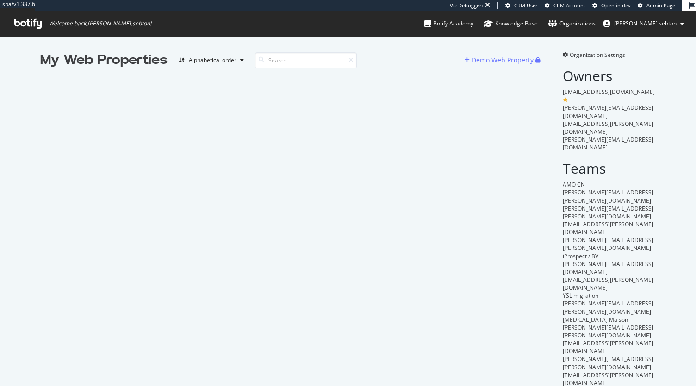 This screenshot has width=696, height=386. I want to click on span: CRM Account, so click(570, 5).